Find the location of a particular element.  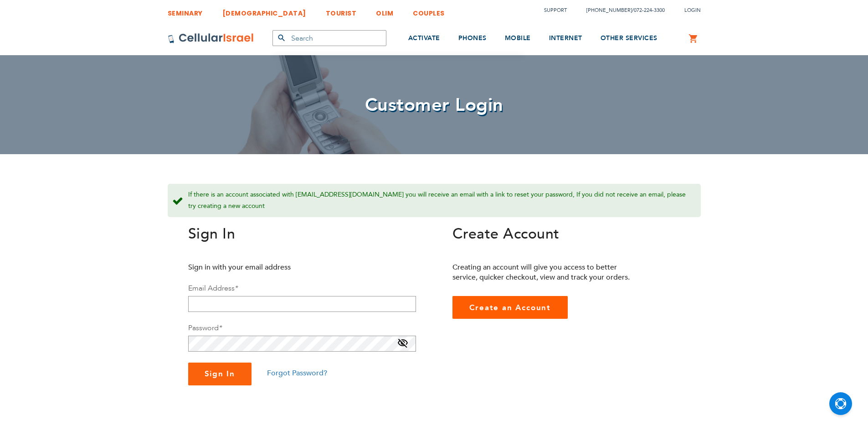

img: Cellular Israel Logo is located at coordinates (211, 39).